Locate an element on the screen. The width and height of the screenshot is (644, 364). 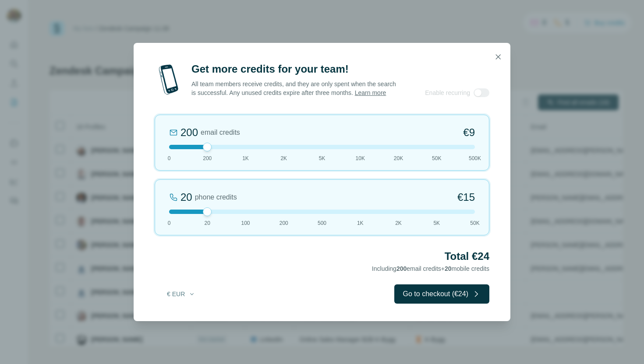
span: 500K is located at coordinates (474, 158).